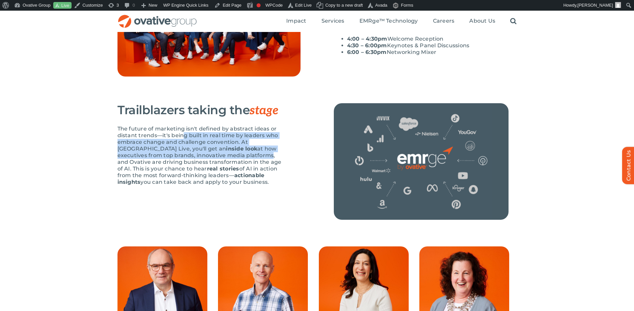  I want to click on span: Impact, so click(296, 21).